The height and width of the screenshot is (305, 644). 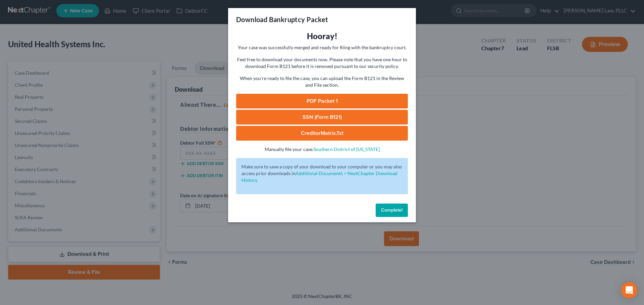 I want to click on a: SSN (Form B121), so click(x=322, y=117).